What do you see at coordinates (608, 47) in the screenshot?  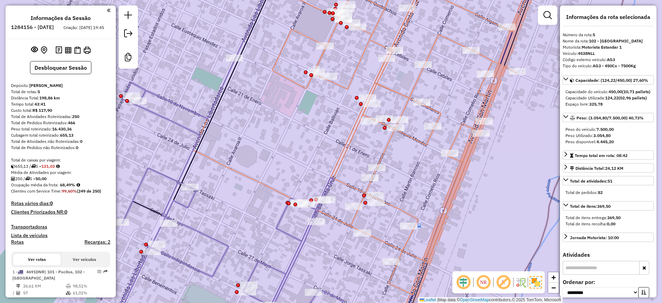 I see `div: Motorista:` at bounding box center [608, 47].